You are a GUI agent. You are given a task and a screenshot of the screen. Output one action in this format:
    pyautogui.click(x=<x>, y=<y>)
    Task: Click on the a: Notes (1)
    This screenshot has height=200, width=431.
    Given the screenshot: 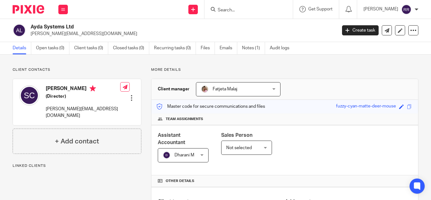 What is the action you would take?
    pyautogui.click(x=254, y=48)
    